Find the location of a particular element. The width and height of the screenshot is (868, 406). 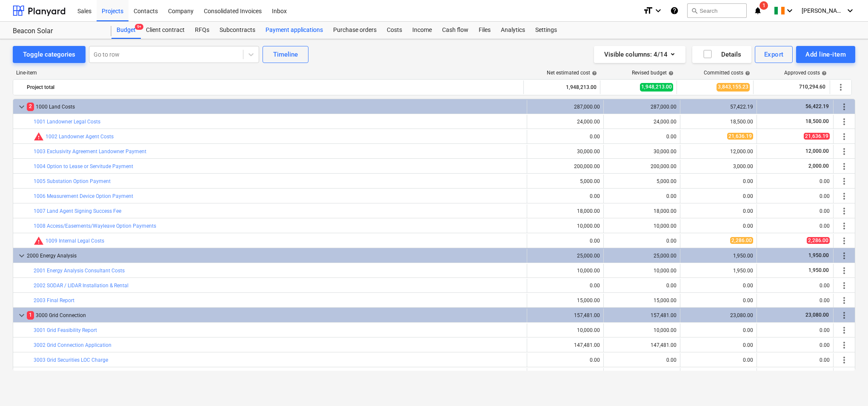

div: Budget is located at coordinates (126, 30).